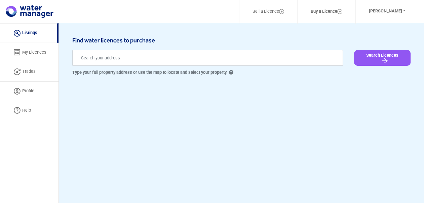 This screenshot has height=203, width=424. What do you see at coordinates (241, 40) in the screenshot?
I see `h6: Find water licences to purchase` at bounding box center [241, 40].